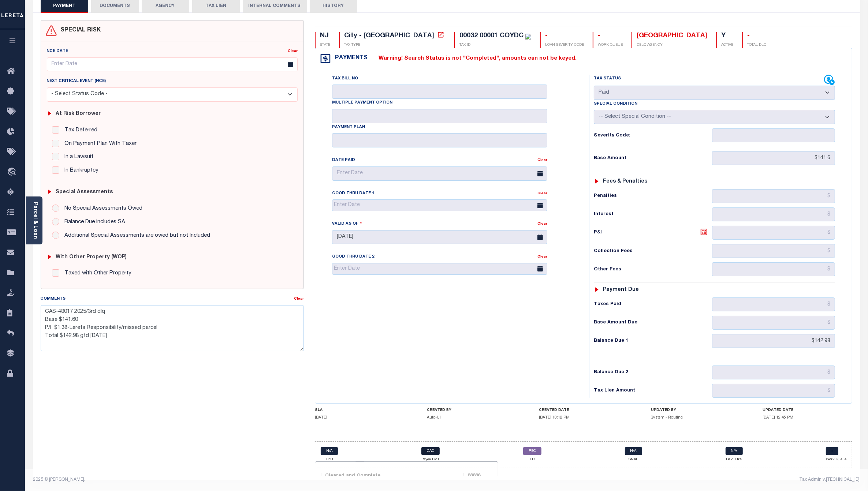 This screenshot has width=868, height=491. Describe the element at coordinates (13, 172) in the screenshot. I see `i: travel_explore` at that location.